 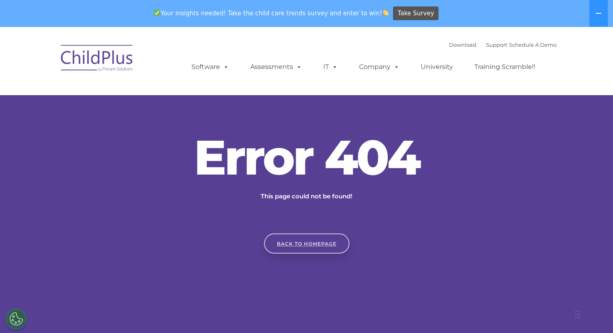 What do you see at coordinates (306, 196) in the screenshot?
I see `p: This page could not be found!` at bounding box center [306, 196].